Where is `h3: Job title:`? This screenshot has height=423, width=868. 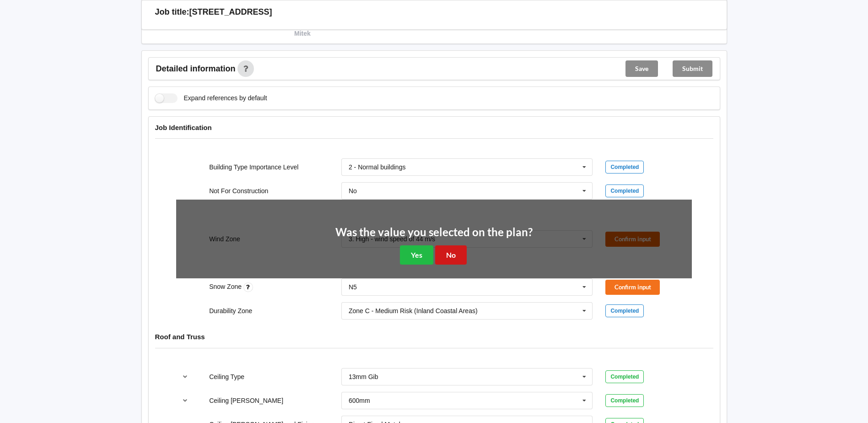
h3: Job title: is located at coordinates (172, 12).